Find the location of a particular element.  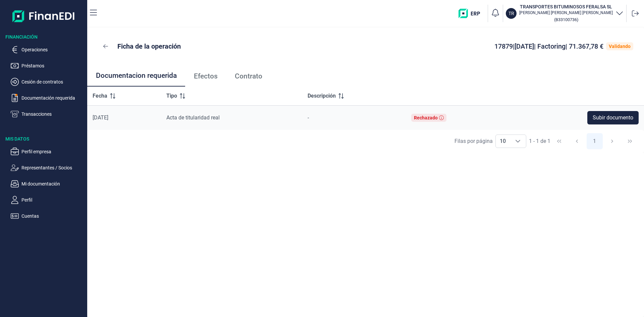

div: Rechazado is located at coordinates (426, 118).